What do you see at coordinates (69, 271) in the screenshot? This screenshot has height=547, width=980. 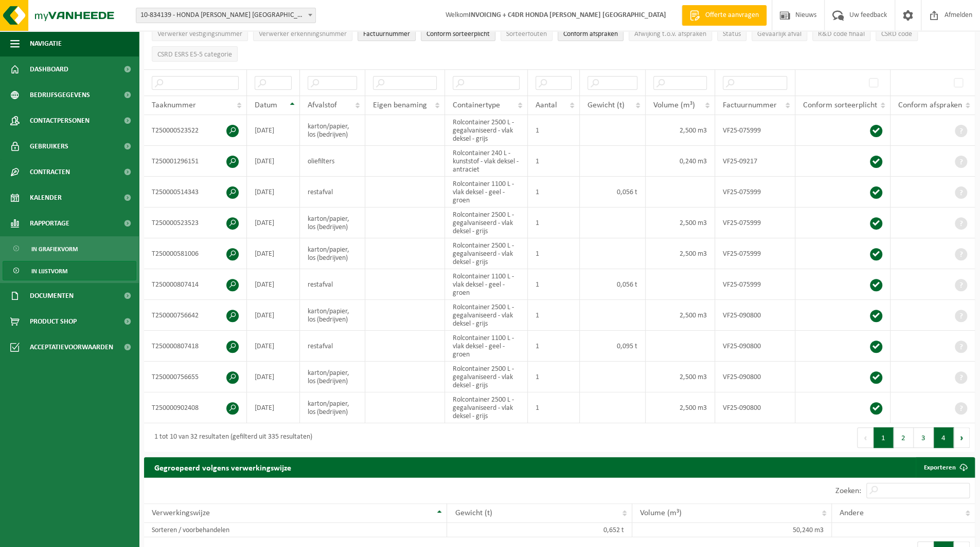 I see `a: In lijstvorm` at bounding box center [69, 271].